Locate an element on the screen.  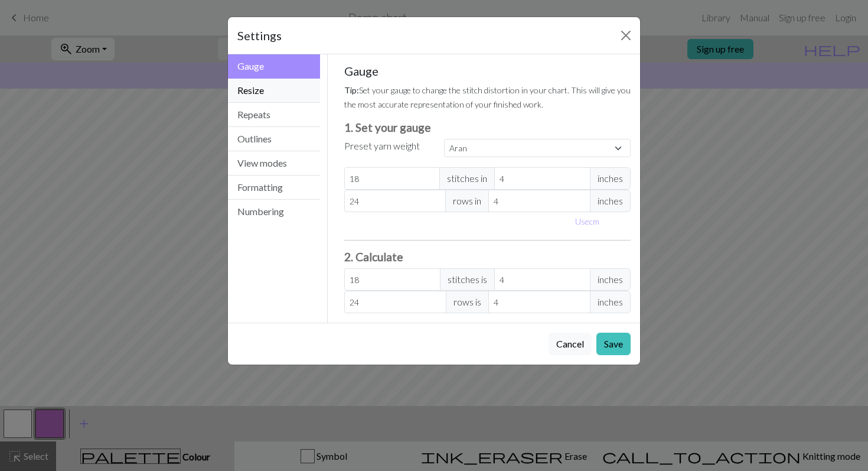
button: Cancel is located at coordinates (570, 344).